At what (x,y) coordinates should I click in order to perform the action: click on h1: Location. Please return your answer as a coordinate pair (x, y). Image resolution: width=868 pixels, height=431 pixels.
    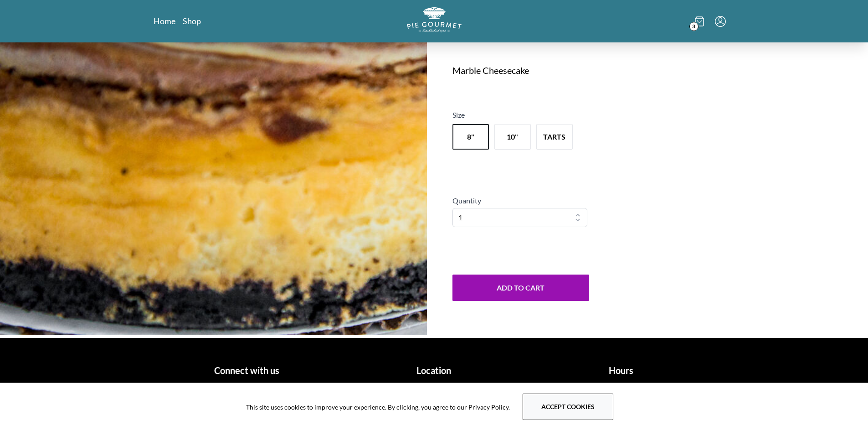
    Looking at the image, I should click on (434, 370).